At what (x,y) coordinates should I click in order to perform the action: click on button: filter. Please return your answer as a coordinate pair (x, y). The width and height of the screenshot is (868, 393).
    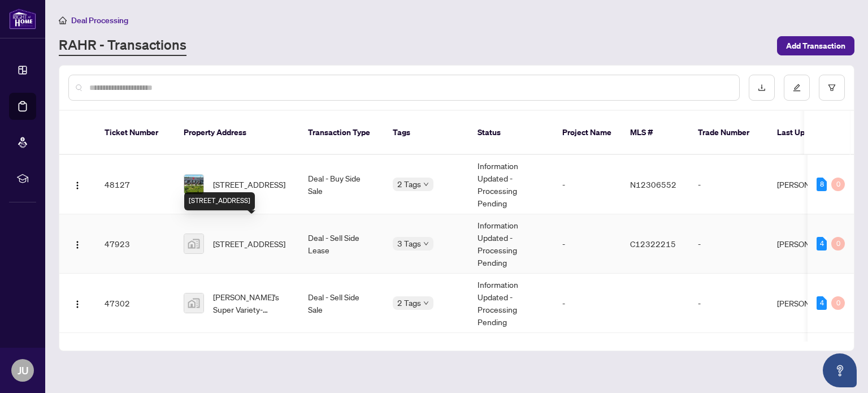
    Looking at the image, I should click on (832, 88).